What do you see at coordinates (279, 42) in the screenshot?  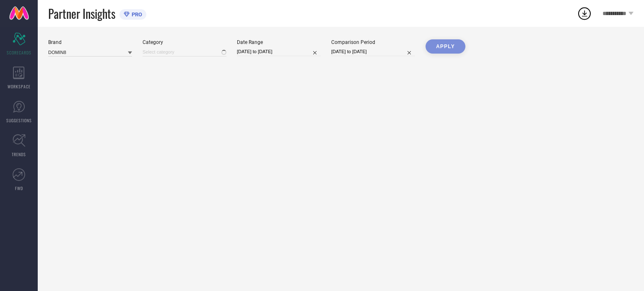 I see `div: Date Range` at bounding box center [279, 42].